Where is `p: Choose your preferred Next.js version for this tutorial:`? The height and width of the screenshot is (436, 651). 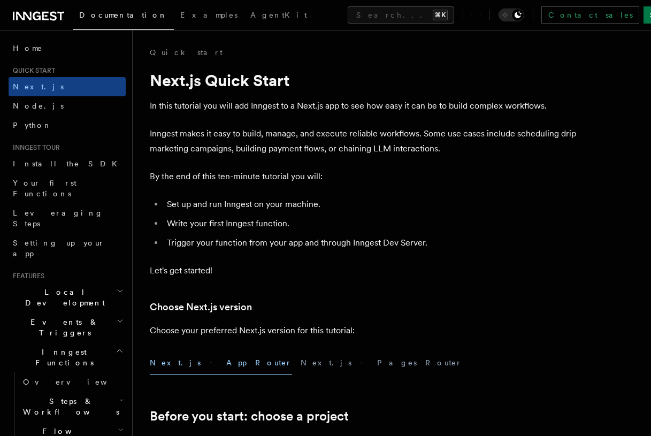 p: Choose your preferred Next.js version for this tutorial: is located at coordinates (364, 330).